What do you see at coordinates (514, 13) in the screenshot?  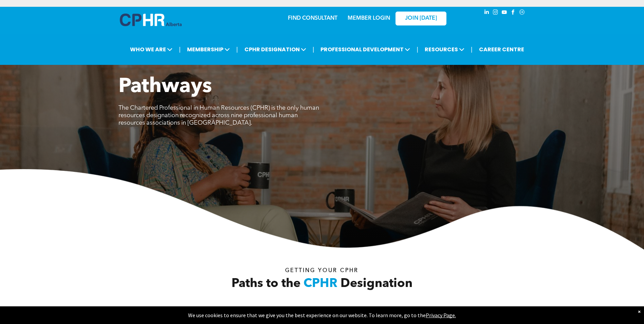 I see `a: facebook` at bounding box center [514, 13].